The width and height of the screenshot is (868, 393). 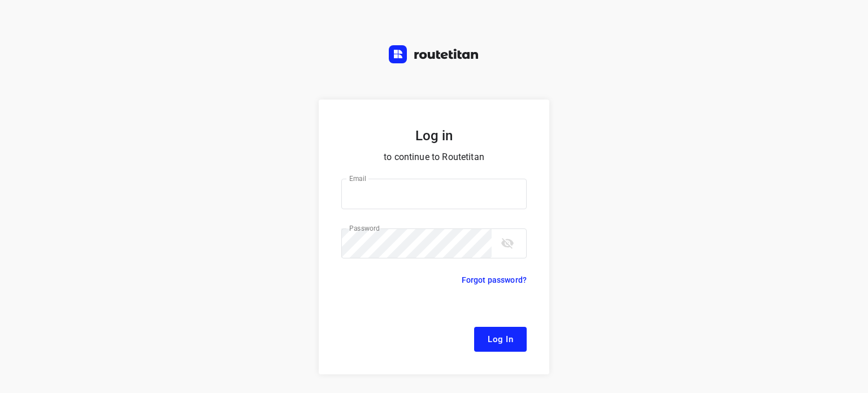 I want to click on p: to continue to Routetitan, so click(x=434, y=158).